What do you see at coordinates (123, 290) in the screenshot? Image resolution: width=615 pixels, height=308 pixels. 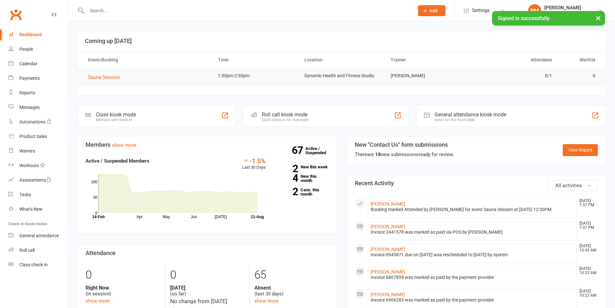 I see `div: (in session)` at bounding box center [123, 290].